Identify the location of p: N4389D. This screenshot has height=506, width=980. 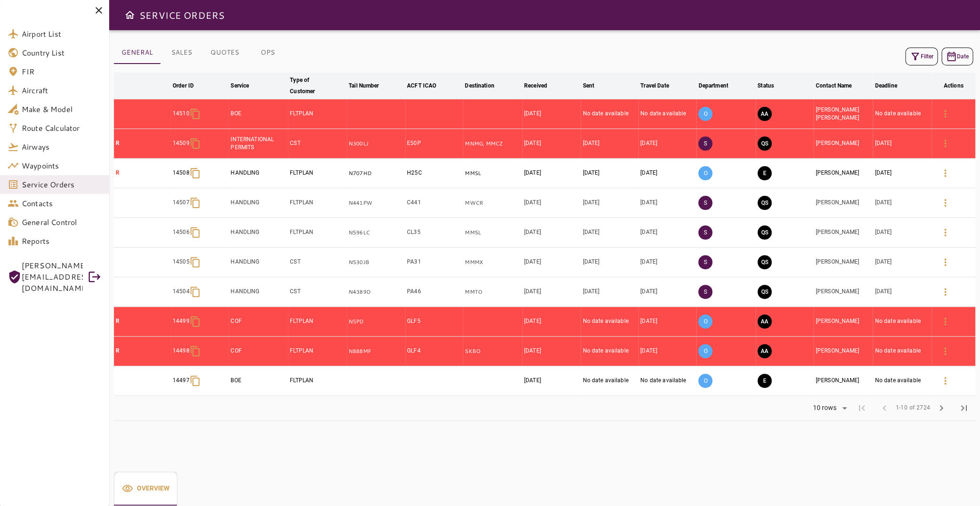
(376, 292).